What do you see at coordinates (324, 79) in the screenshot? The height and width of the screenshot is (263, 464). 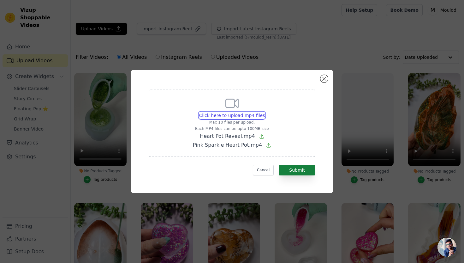 I see `button: Close modal` at bounding box center [324, 79].